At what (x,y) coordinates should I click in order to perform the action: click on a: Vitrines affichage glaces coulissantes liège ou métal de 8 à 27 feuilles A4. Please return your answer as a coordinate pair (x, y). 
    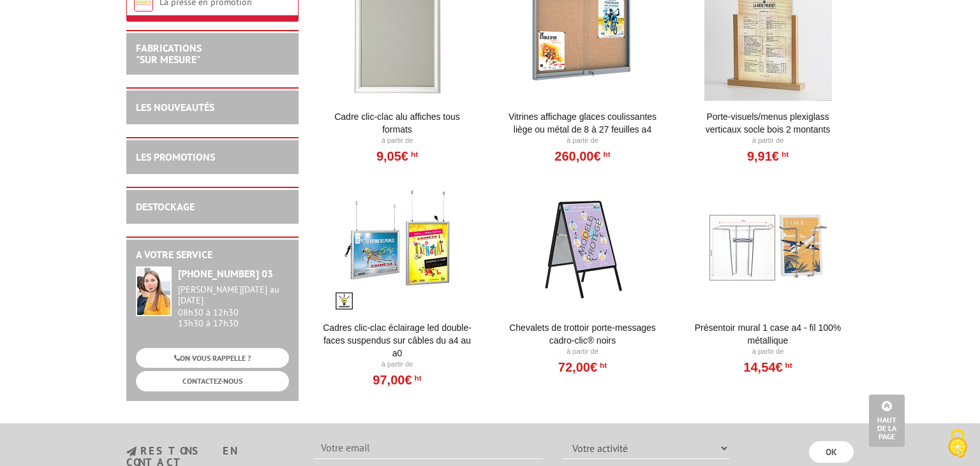
    Looking at the image, I should click on (583, 123).